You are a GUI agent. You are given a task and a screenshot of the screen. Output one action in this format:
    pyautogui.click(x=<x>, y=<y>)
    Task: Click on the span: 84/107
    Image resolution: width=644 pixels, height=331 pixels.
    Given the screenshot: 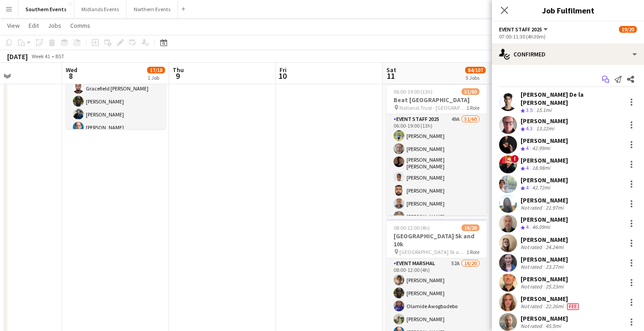 What is the action you would take?
    pyautogui.click(x=476, y=70)
    